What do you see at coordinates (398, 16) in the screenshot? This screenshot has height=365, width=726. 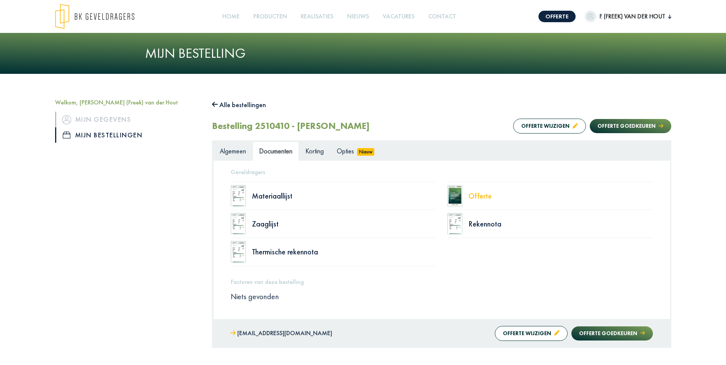 I see `a: Vacatures` at bounding box center [398, 16].